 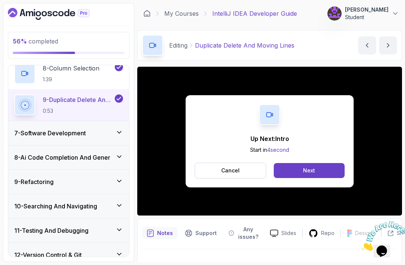 What do you see at coordinates (388, 45) in the screenshot?
I see `button: next content` at bounding box center [388, 45].